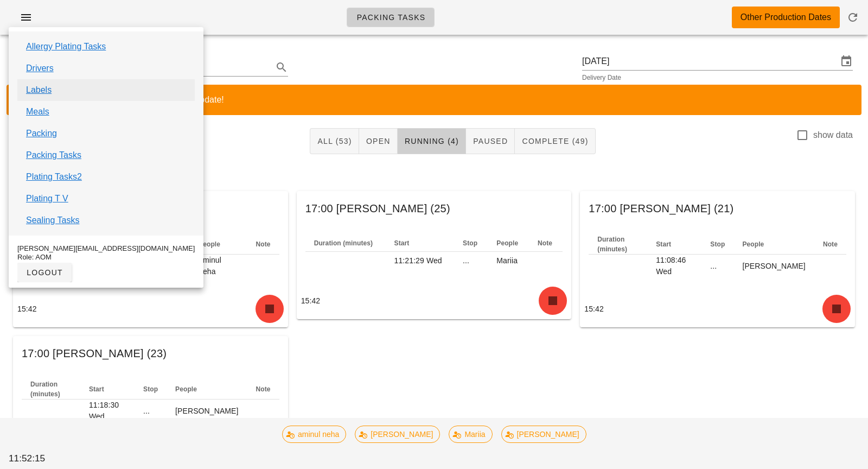 The image size is (868, 469). I want to click on a: Sealing Tasks, so click(53, 220).